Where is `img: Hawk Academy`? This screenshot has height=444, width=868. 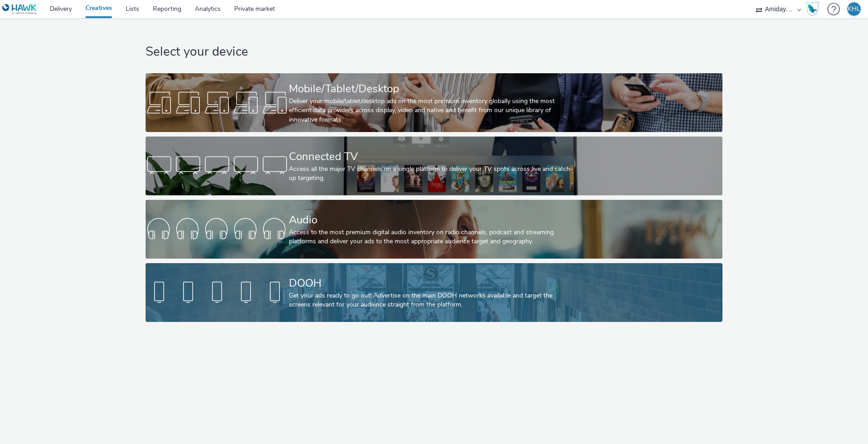
img: Hawk Academy is located at coordinates (812, 9).